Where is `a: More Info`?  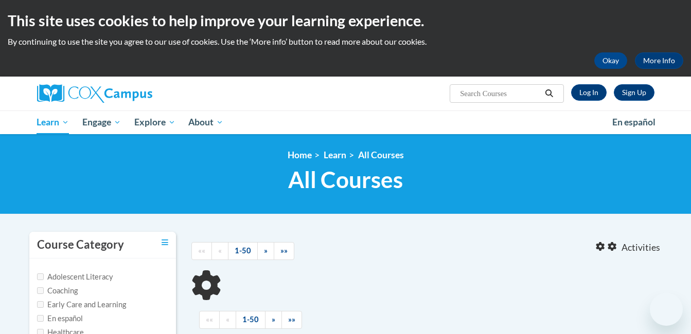
a: More Info is located at coordinates (659, 61).